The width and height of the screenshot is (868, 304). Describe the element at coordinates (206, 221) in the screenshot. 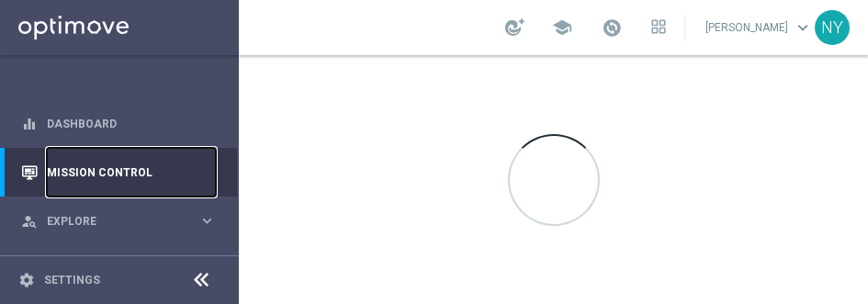

I see `i: keyboard_arrow_right` at that location.